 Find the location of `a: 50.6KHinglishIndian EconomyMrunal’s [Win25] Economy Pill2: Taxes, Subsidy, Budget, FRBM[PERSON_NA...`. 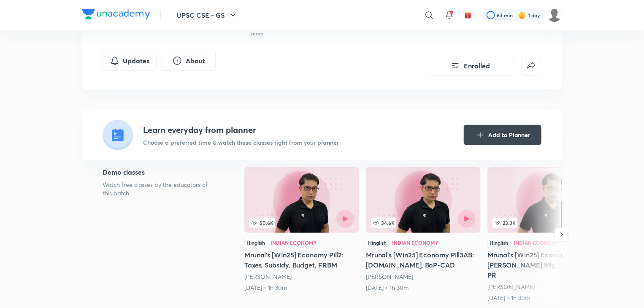

a: 50.6KHinglishIndian EconomyMrunal’s [Win25] Economy Pill2: Taxes, Subsidy, Budget, FRBM[PERSON_NA... is located at coordinates (302, 230).